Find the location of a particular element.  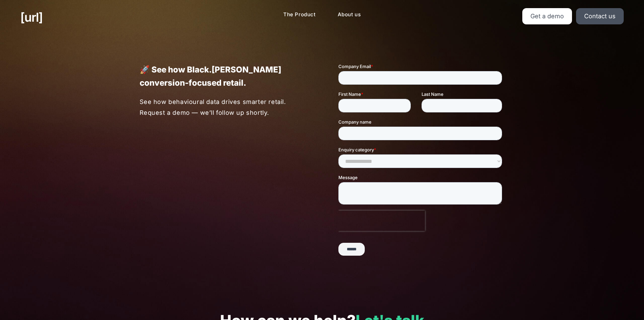

a: About us is located at coordinates (349, 15).